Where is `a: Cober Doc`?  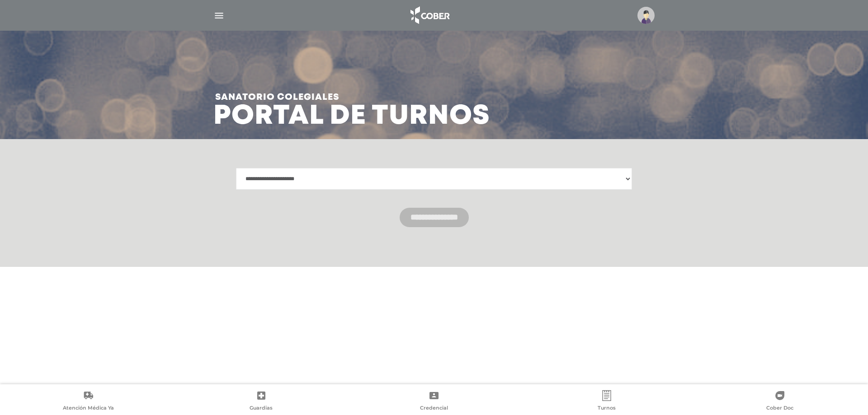
a: Cober Doc is located at coordinates (780, 401).